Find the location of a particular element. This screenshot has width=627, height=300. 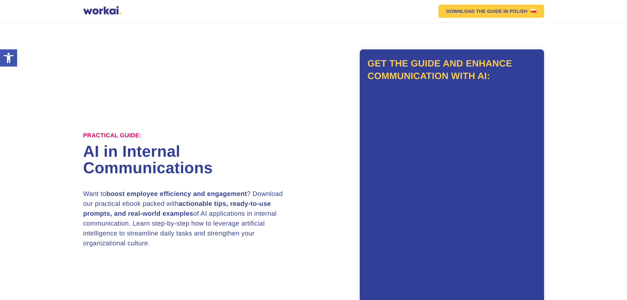

label: Practical Guide: is located at coordinates (112, 136).